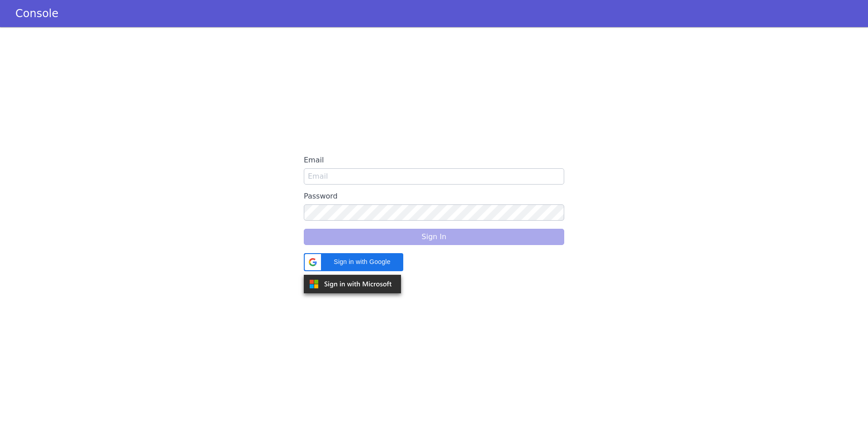 This screenshot has height=421, width=868. What do you see at coordinates (362, 262) in the screenshot?
I see `span: Sign in with Google` at bounding box center [362, 262].